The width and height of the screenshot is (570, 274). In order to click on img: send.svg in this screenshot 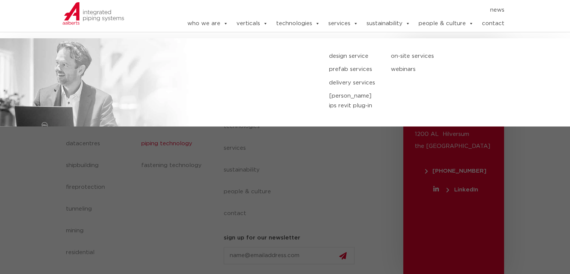, I will do `click(343, 255)`.